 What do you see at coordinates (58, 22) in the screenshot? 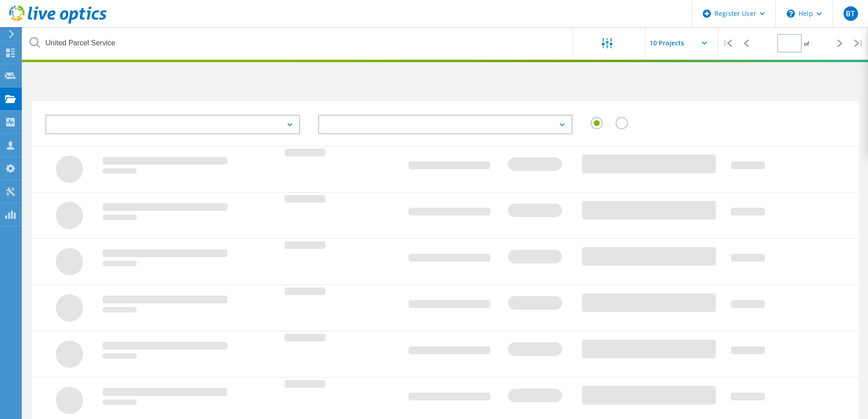
I see `a: Live Optics Dashboard` at bounding box center [58, 22].